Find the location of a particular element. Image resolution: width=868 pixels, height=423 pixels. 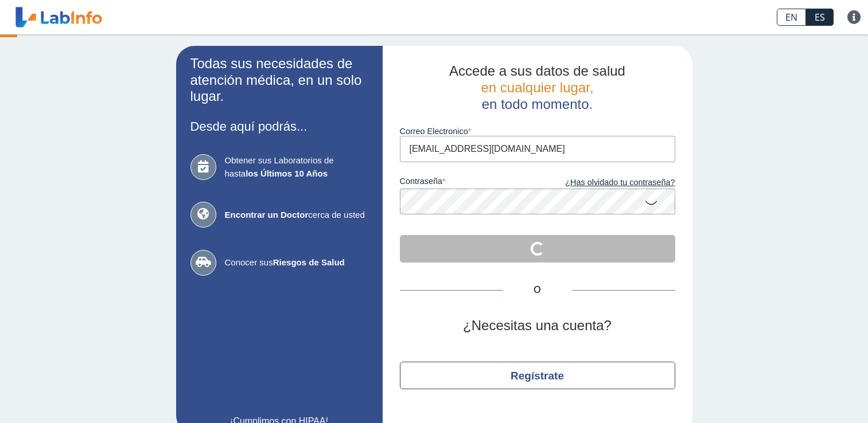

span: Obtener sus Laboratorios de hasta is located at coordinates (297, 167).